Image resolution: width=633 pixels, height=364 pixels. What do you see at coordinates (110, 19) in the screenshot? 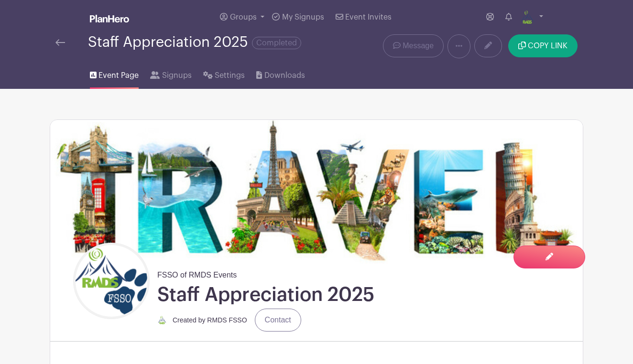
I see `img: logo_white-6c42ec7e38ccf1d336a20a19083b03d10ae64f83f12c07503d8b9e83406b4c7d.svg` at bounding box center [110, 19].